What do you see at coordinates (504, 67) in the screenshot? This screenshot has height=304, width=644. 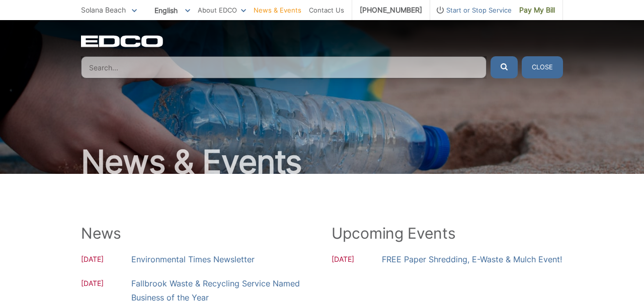 I see `button: Submit the search query.` at bounding box center [504, 67].